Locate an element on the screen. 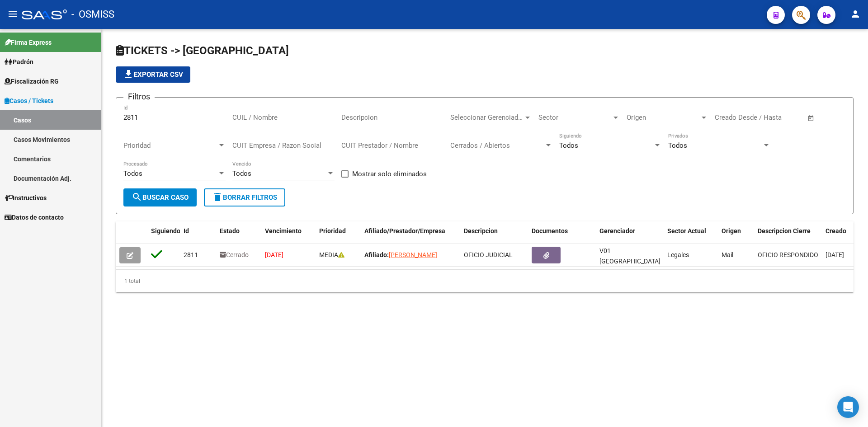  datatable-header-cell: Afiliado/Prestador/Empresa is located at coordinates (411, 237).